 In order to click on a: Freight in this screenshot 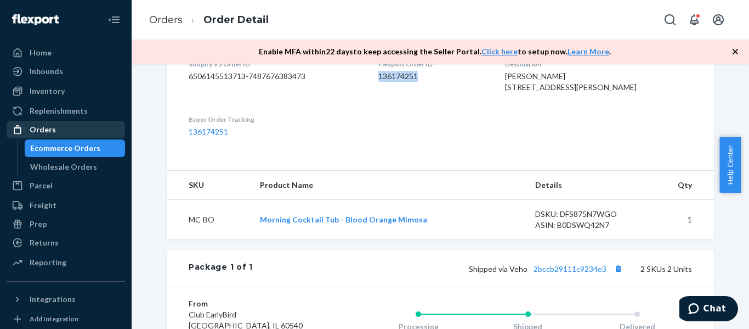, I will do `click(66, 205)`.